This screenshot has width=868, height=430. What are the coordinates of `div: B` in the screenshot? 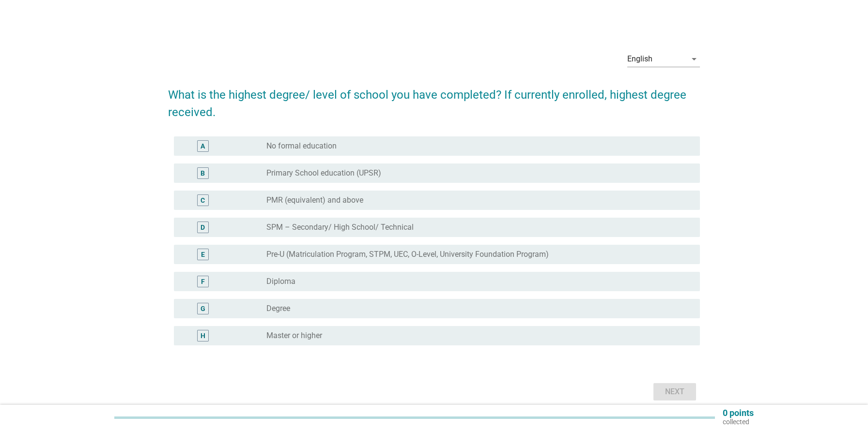 It's located at (202, 173).